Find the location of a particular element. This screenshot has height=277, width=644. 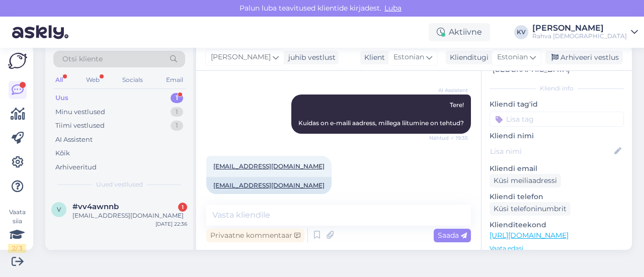

div: Kliendi info is located at coordinates (556, 88).